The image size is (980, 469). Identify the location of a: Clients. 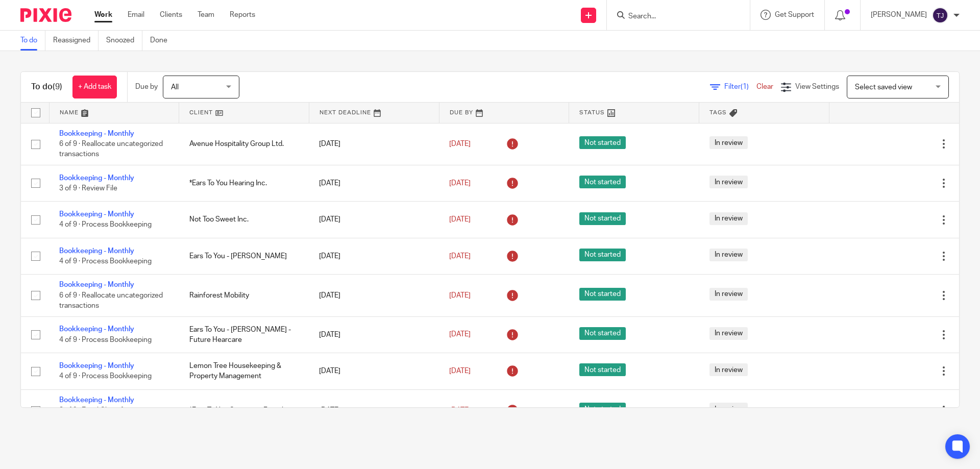
(171, 15).